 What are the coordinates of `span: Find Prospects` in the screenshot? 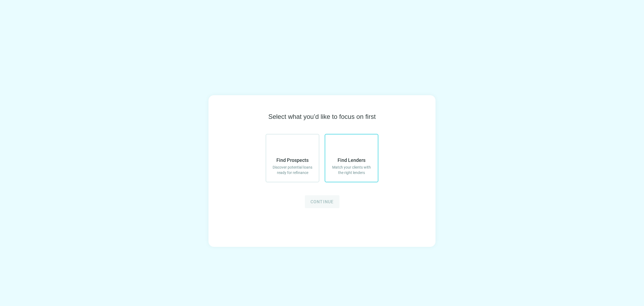 It's located at (293, 160).